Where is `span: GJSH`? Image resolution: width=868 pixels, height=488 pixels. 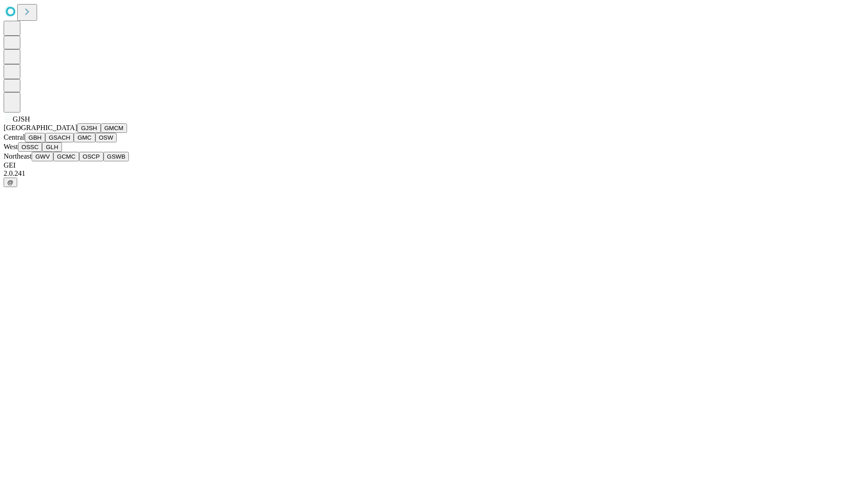 span: GJSH is located at coordinates (22, 119).